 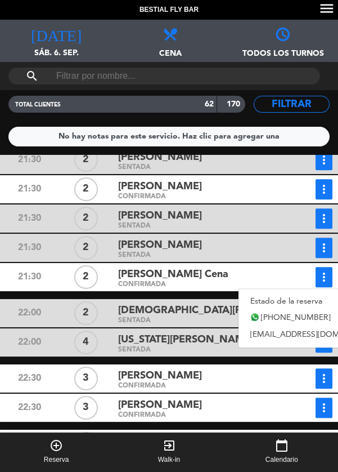 What do you see at coordinates (169, 445) in the screenshot?
I see `i: exit_to_app` at bounding box center [169, 445].